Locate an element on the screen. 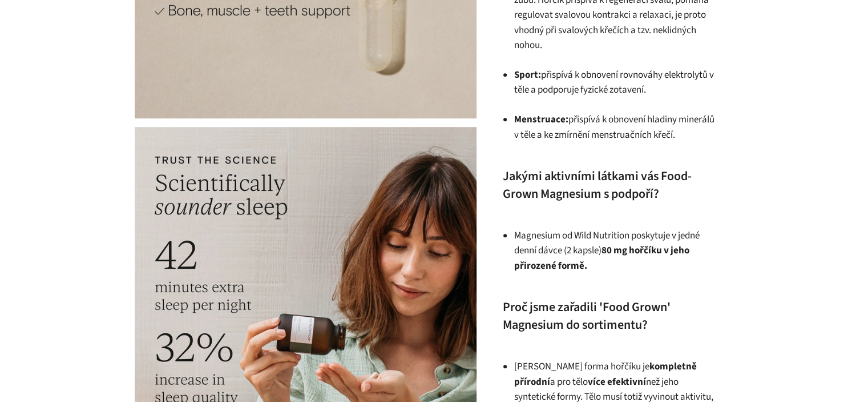  strong: 80 mg hořčíku v jeho přirozené formě. is located at coordinates (600, 257).